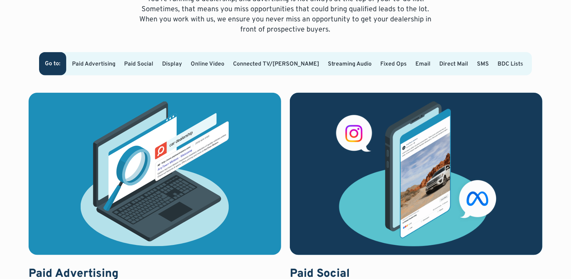  Describe the element at coordinates (172, 64) in the screenshot. I see `a: Display` at that location.